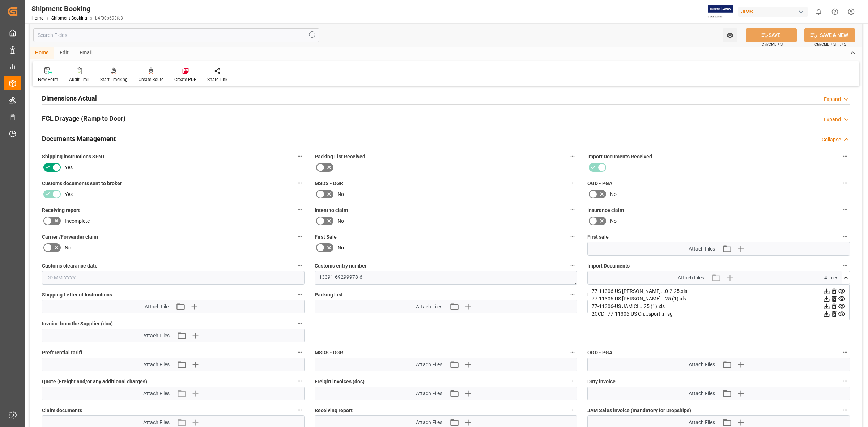 This screenshot has height=427, width=868. Describe the element at coordinates (720, 12) in the screenshot. I see `img: Exertis%20JAM%20-%20Email%20Logo.jpg_1722504956.jpg` at that location.